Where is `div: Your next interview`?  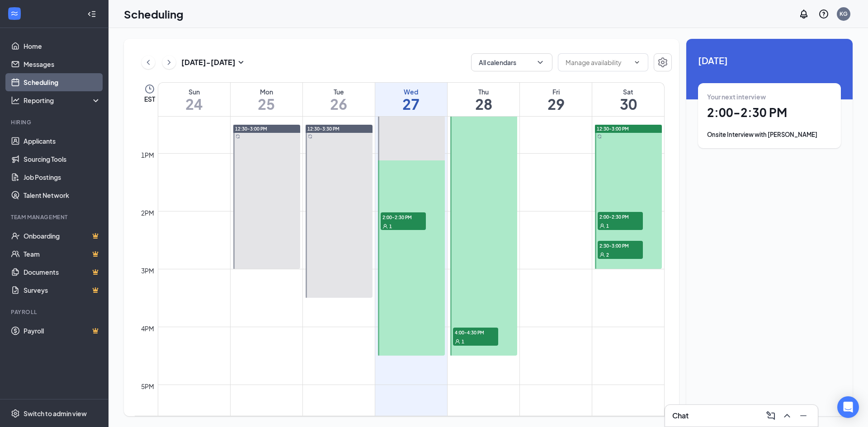
div: Your next interview is located at coordinates (769, 97).